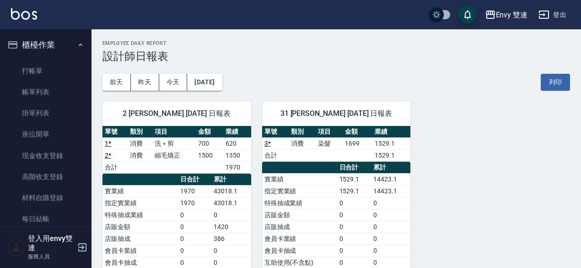 This screenshot has height=268, width=581. What do you see at coordinates (210, 155) in the screenshot?
I see `td: 1500` at bounding box center [210, 155].